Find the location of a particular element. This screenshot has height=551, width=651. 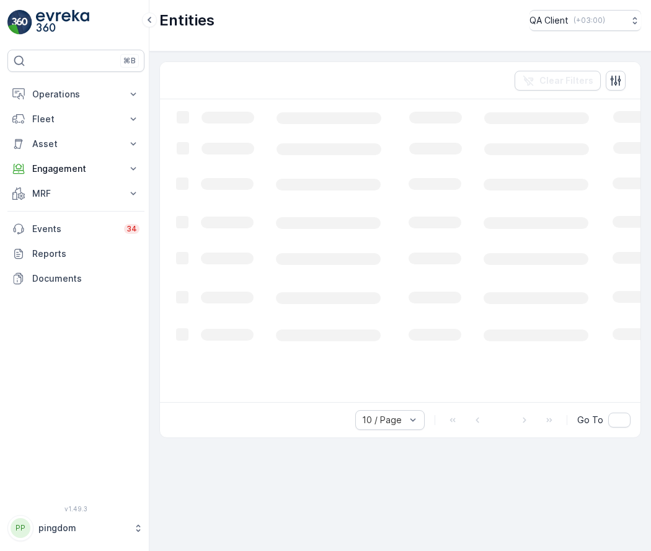

p: Entities is located at coordinates (187, 20).